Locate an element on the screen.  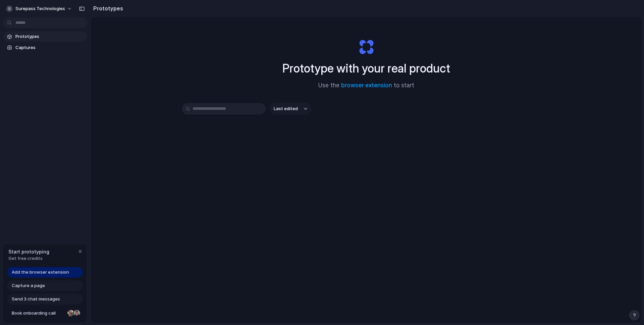
span: Last edited is located at coordinates (285, 109).